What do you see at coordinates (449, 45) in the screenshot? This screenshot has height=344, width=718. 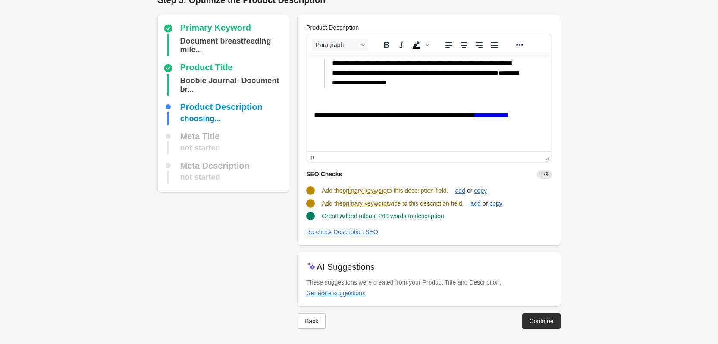 I see `button: Align left` at bounding box center [449, 45].